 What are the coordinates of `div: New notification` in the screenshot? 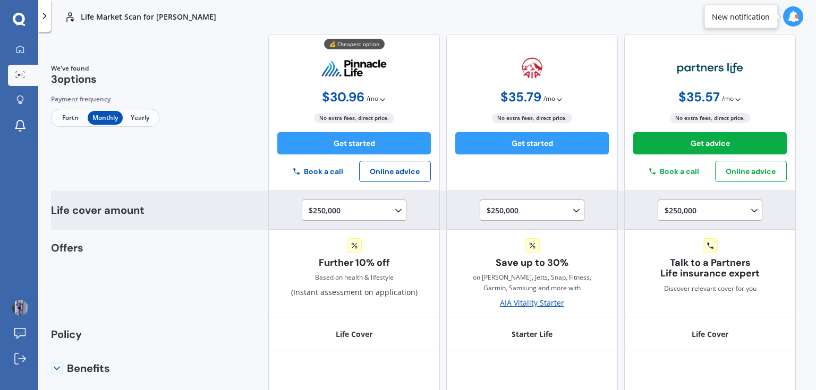 It's located at (741, 16).